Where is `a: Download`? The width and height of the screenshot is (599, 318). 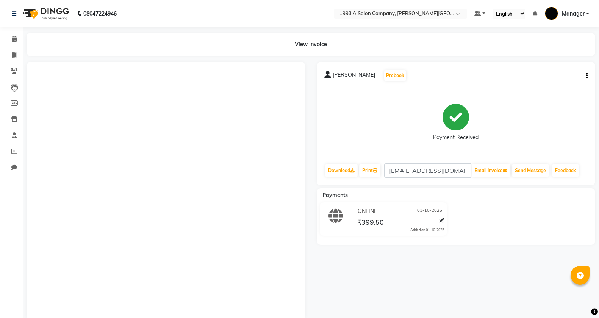
a: Download is located at coordinates (341, 171).